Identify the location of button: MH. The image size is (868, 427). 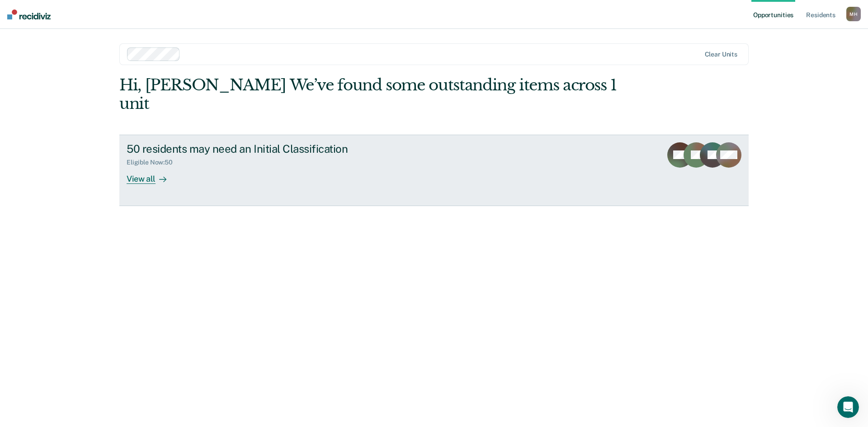
(853, 14).